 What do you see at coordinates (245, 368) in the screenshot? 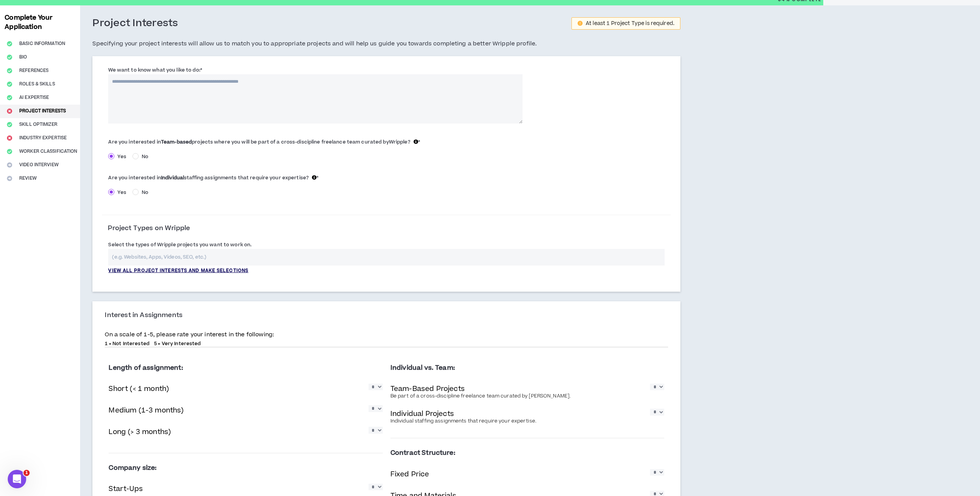
I see `label: Length of assignment:` at bounding box center [245, 368].